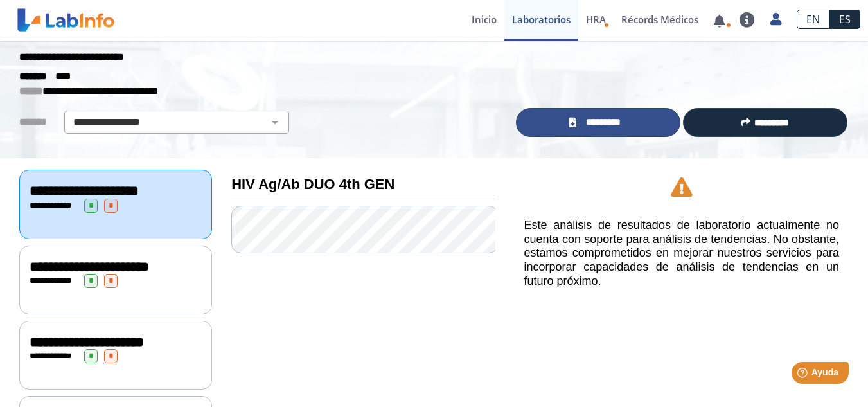 The height and width of the screenshot is (407, 868). Describe the element at coordinates (595, 19) in the screenshot. I see `span: HRA` at that location.